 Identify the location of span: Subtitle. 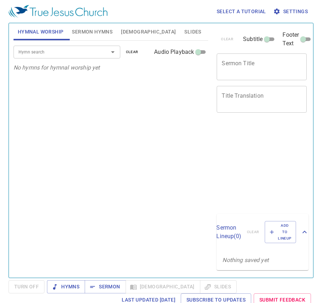
(253, 39).